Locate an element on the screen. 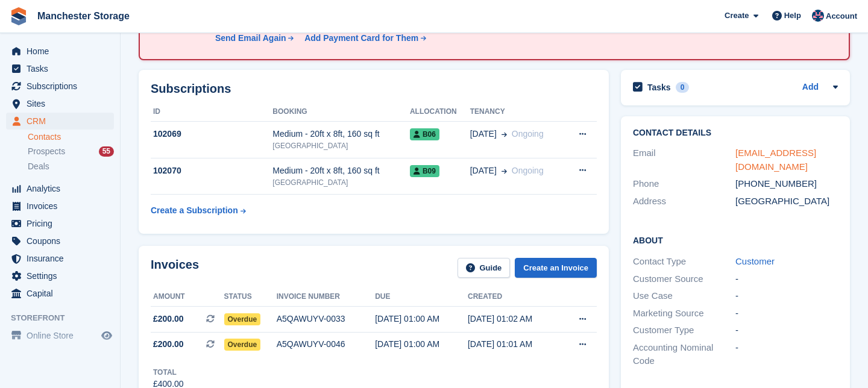 The image size is (868, 388). span: Capital is located at coordinates (63, 293).